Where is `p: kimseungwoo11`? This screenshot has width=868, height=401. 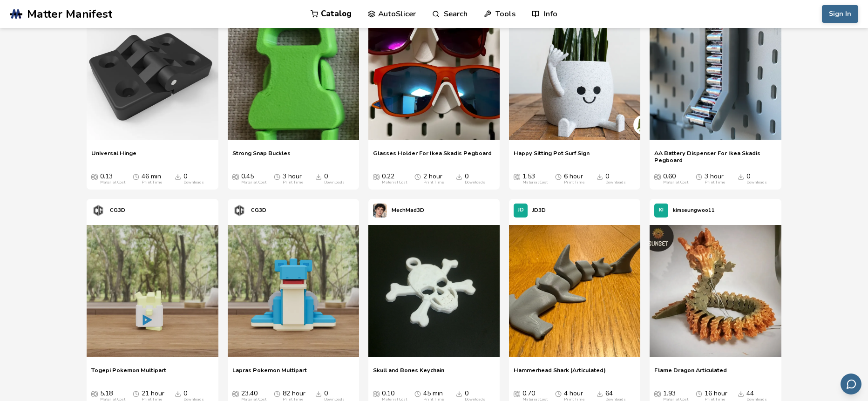
p: kimseungwoo11 is located at coordinates (694, 210).